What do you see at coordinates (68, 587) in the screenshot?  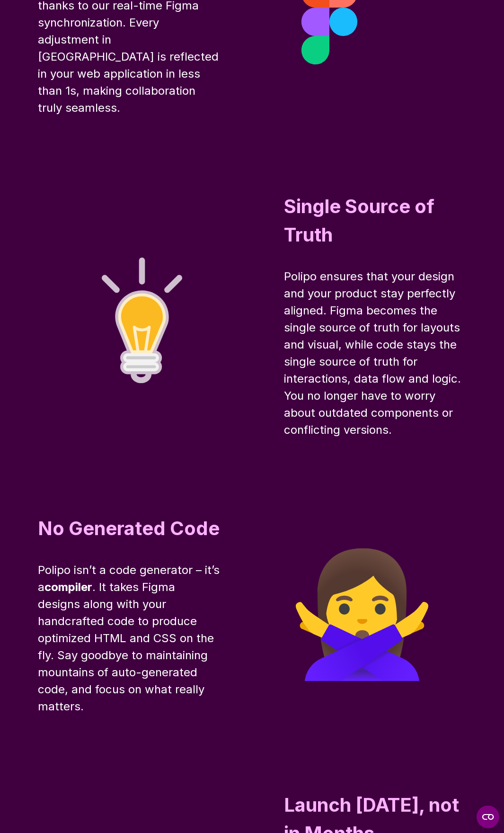 I see `span: compiler` at bounding box center [68, 587].